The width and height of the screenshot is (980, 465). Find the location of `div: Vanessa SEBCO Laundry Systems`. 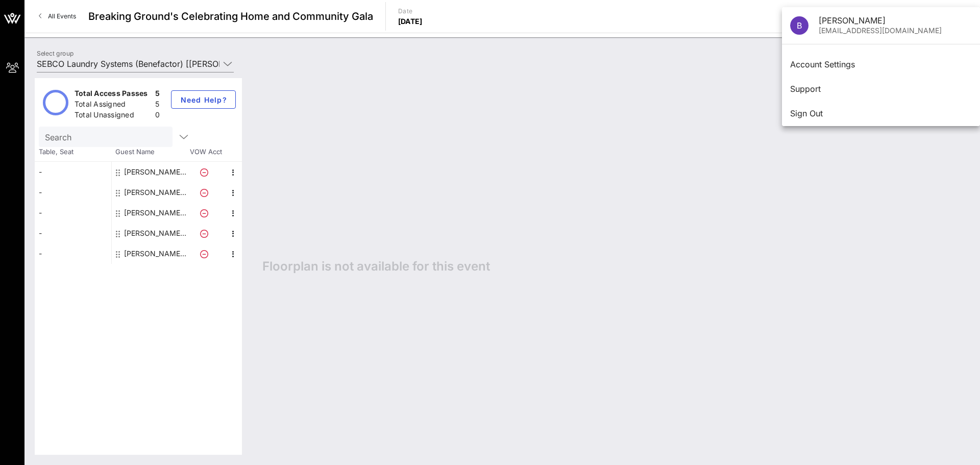

div: Vanessa SEBCO Laundry Systems is located at coordinates (156, 254).